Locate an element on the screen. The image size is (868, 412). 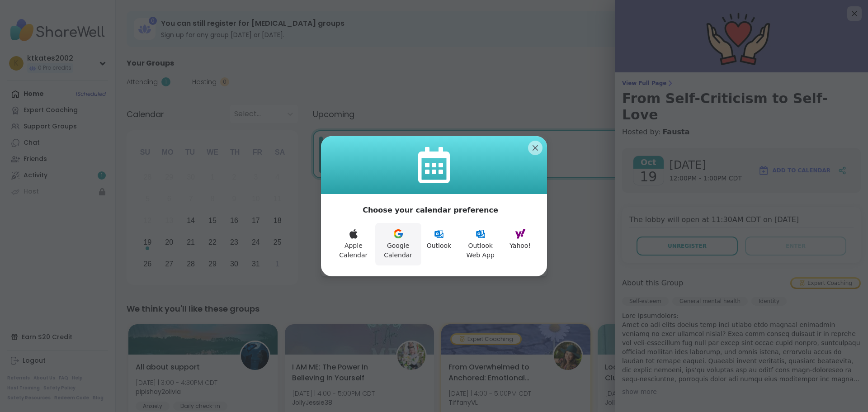
button: Apple Calendar is located at coordinates (354, 244).